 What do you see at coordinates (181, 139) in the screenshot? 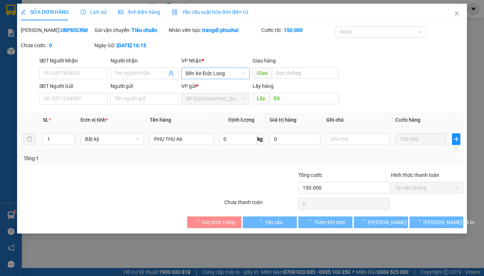
I see `input: VD: Bàn, Ghế` at bounding box center [181, 139].